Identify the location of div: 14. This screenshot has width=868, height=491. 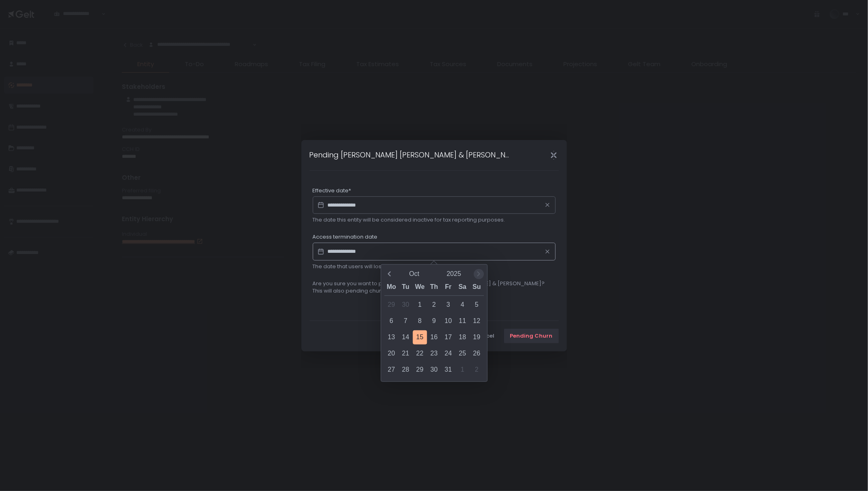
(405, 337).